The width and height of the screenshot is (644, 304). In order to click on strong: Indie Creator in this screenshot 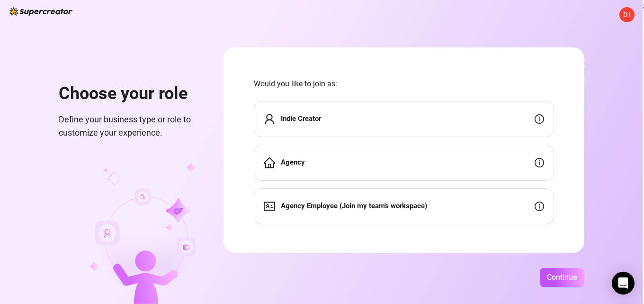, I will do `click(301, 119)`.